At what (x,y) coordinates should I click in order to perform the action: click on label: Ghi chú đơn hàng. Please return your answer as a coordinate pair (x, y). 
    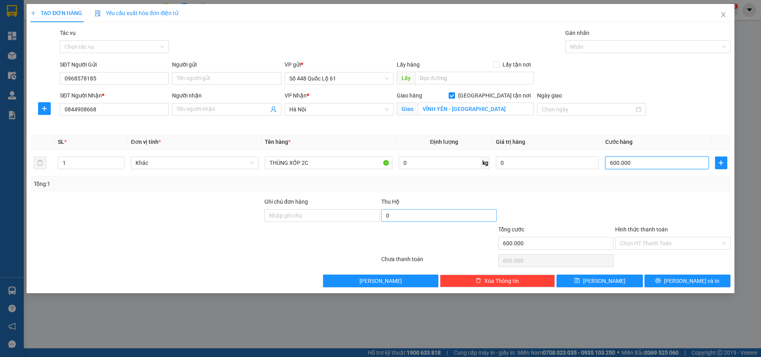
    Looking at the image, I should click on (286, 202).